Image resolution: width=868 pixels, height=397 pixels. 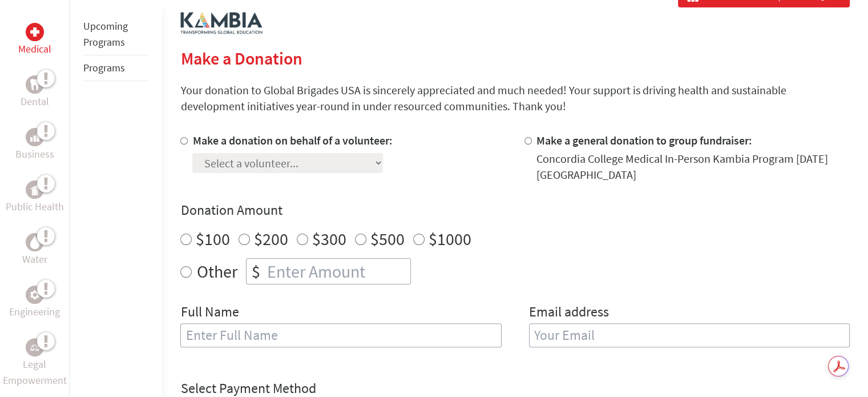 I want to click on label: Make a donation on behalf of a volunteer:, so click(x=292, y=140).